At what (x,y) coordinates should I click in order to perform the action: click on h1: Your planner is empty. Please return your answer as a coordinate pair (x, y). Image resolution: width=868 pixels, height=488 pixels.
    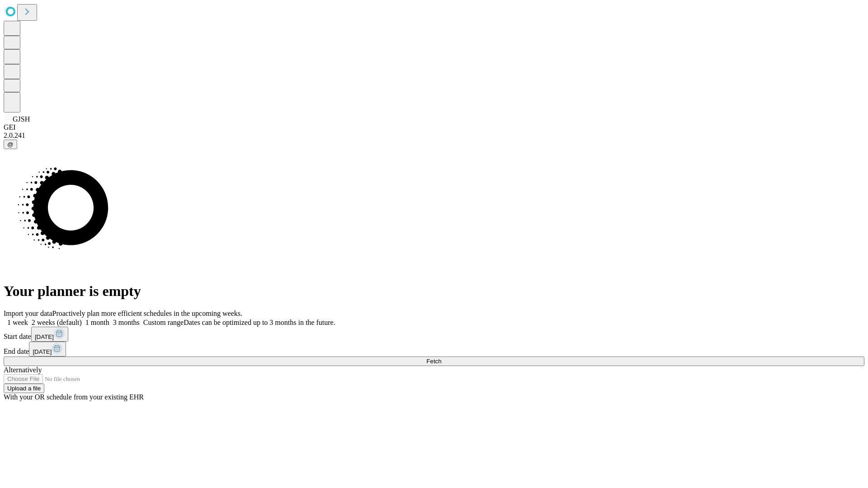
    Looking at the image, I should click on (434, 291).